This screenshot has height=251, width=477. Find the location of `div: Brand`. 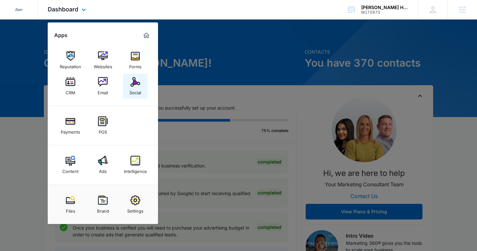

div: Brand is located at coordinates (103, 209).